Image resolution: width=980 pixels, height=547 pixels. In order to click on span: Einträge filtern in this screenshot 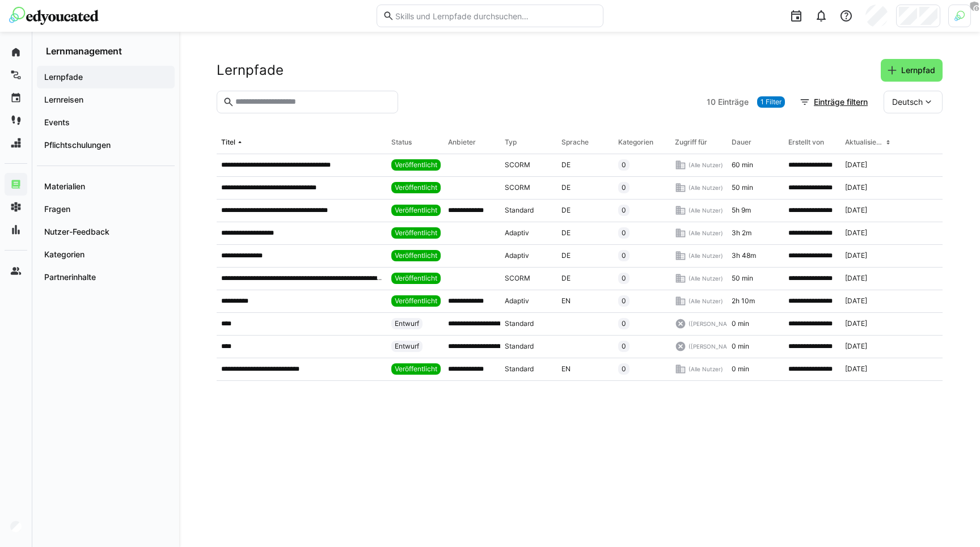, I will do `click(841, 102)`.